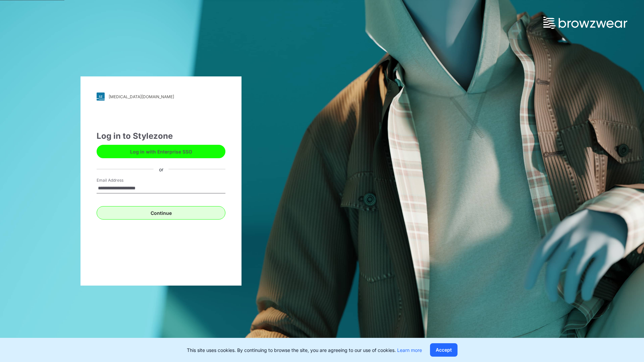  What do you see at coordinates (161, 169) in the screenshot?
I see `div: or` at bounding box center [161, 169].